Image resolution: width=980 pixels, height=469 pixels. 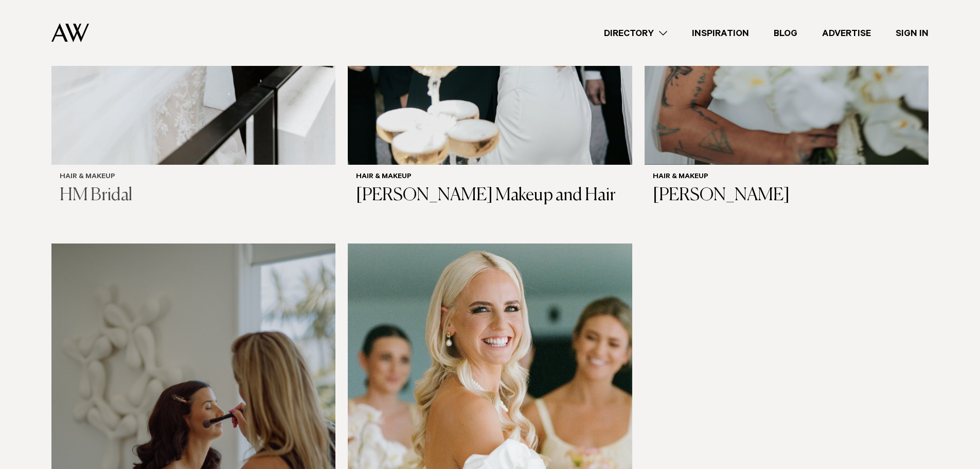 I want to click on a: Sign In, so click(x=912, y=33).